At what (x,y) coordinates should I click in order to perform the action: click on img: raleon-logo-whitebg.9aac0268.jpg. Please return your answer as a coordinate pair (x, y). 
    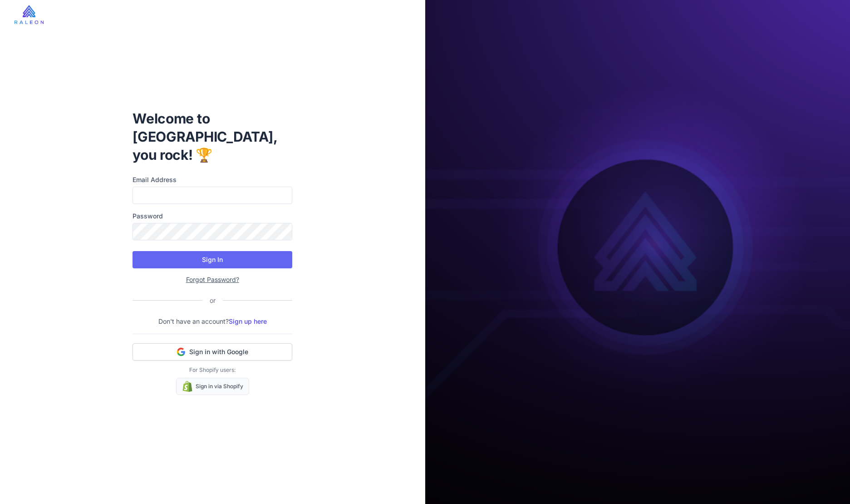
    Looking at the image, I should click on (29, 15).